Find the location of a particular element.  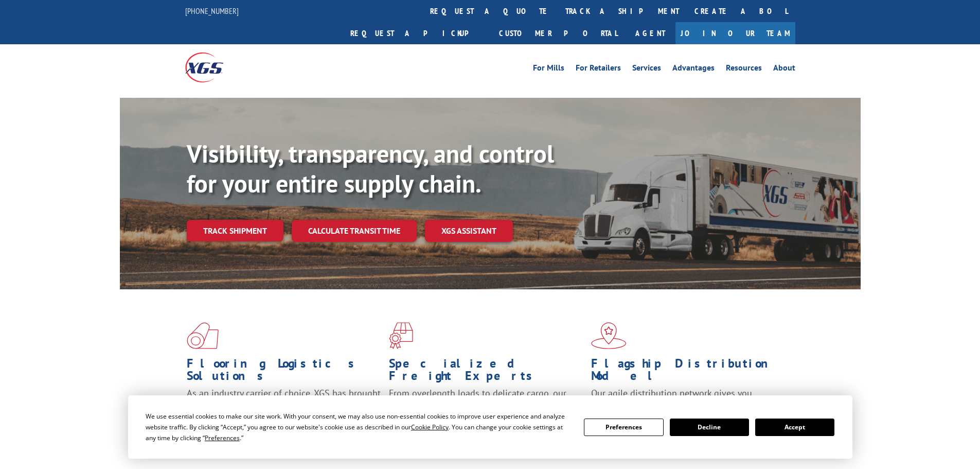

a: Resources is located at coordinates (744, 69).